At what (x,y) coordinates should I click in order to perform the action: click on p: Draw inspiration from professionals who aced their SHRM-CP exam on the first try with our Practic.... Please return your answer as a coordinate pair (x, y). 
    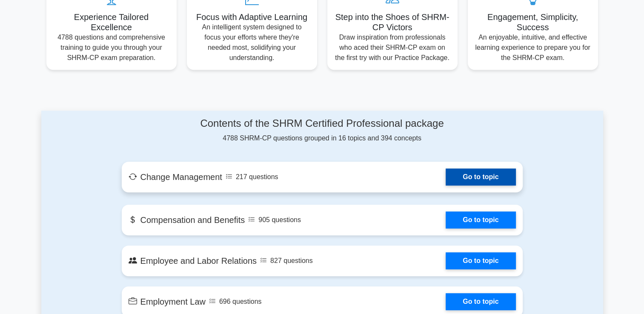
    Looking at the image, I should click on (393, 48).